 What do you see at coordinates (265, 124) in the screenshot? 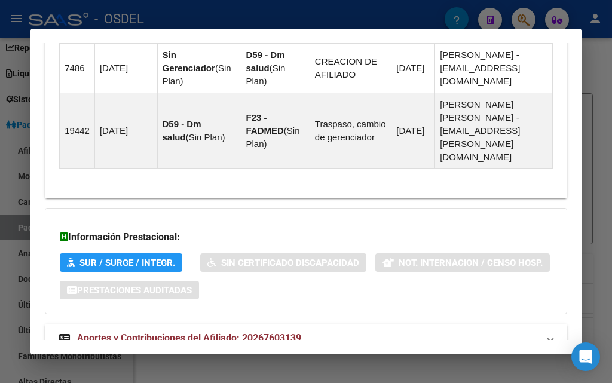
I see `strong: F23 - FADMED` at bounding box center [265, 124].